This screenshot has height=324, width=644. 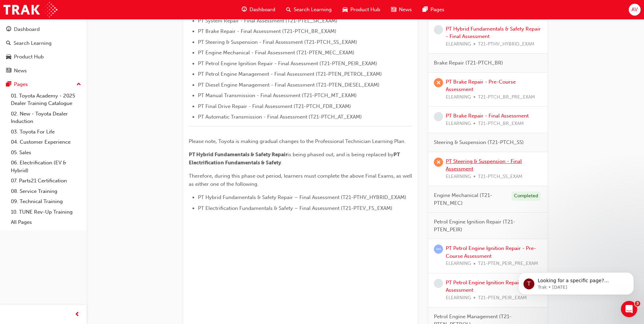 I want to click on span: up-icon, so click(x=79, y=84).